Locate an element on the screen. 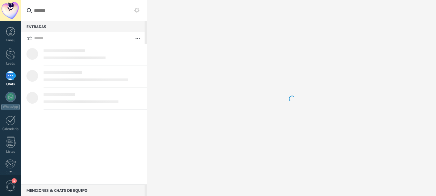 Image resolution: width=436 pixels, height=196 pixels. div: Entradas is located at coordinates (83, 26).